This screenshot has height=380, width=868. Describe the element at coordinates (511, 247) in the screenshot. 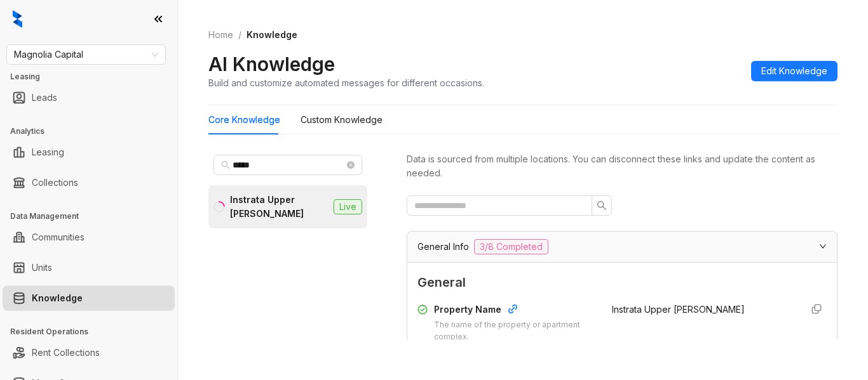

I see `span: 3/8 Completed` at that location.